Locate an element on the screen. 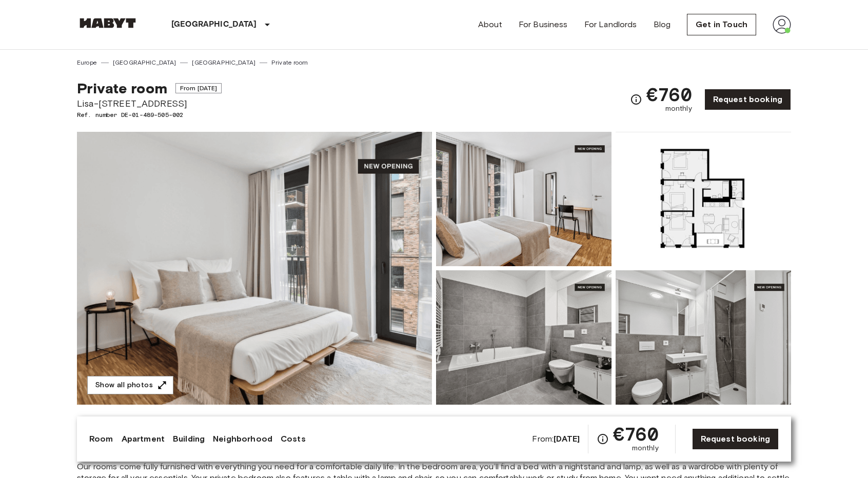 The image size is (868, 478). span: From: is located at coordinates (556, 439).